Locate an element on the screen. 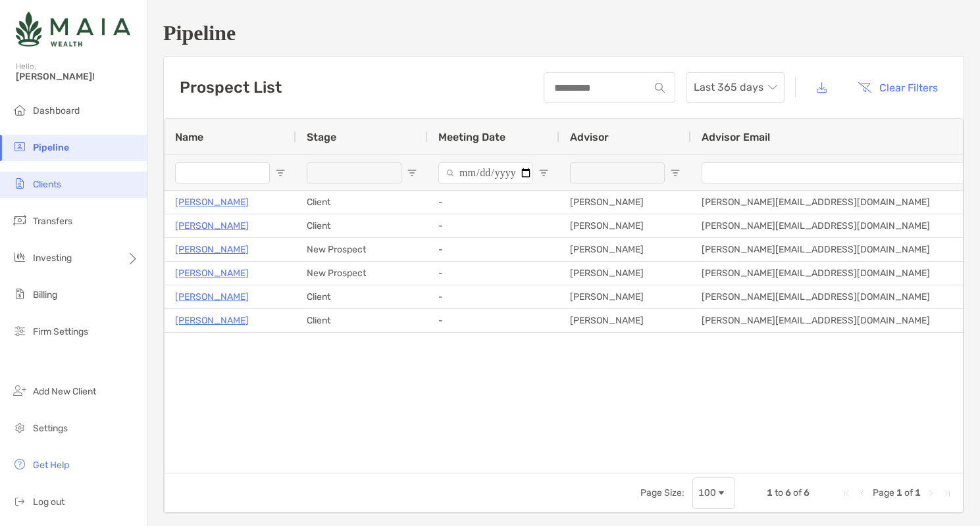 The image size is (980, 526). span: Transfers is located at coordinates (52, 221).